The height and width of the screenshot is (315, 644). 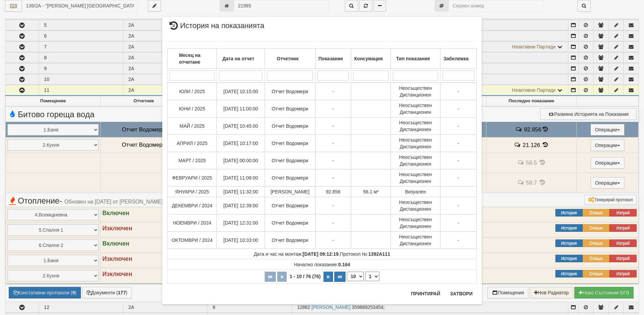 I want to click on th: Показание: No sort applied, activate to apply an ascending sort, so click(x=333, y=58).